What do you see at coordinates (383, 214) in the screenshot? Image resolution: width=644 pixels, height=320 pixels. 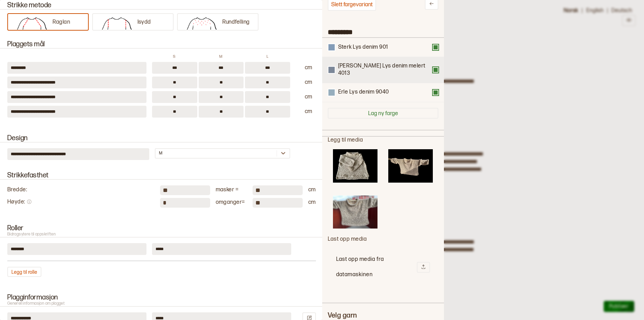 I see `div: Legg til media Last opp media` at bounding box center [383, 214].